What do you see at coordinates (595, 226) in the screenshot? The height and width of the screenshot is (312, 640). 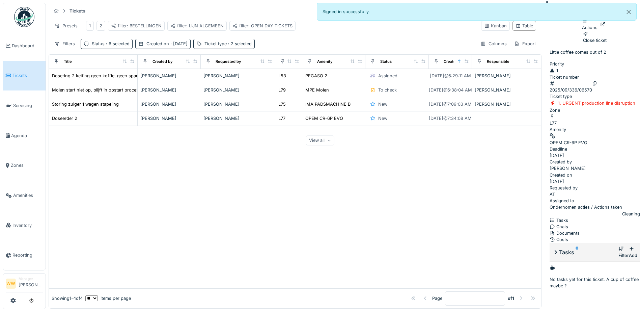 I see `div: Chats` at bounding box center [595, 226].